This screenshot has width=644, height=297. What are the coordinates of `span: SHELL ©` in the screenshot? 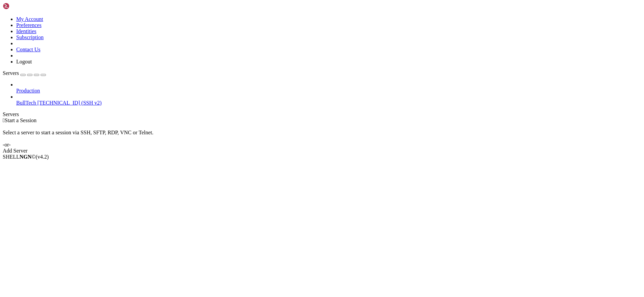 It's located at (26, 157).